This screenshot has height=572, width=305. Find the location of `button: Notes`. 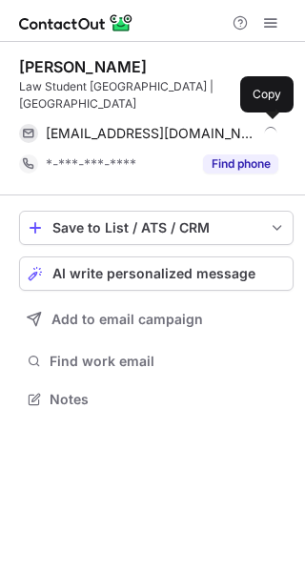

button: Notes is located at coordinates (156, 399).